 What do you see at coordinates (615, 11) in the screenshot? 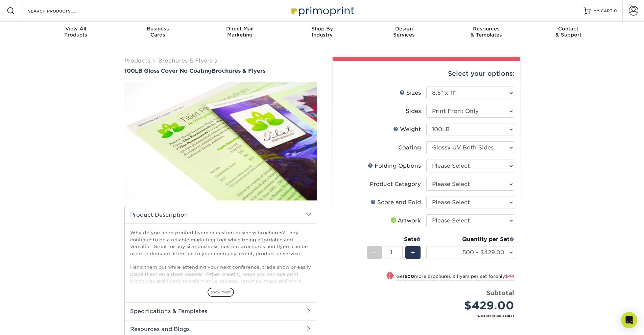
I see `span: 0` at bounding box center [615, 11].